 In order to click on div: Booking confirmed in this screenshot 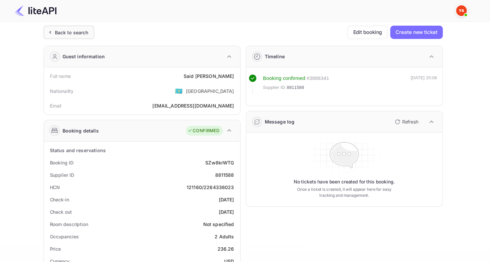, I will do `click(284, 78)`.